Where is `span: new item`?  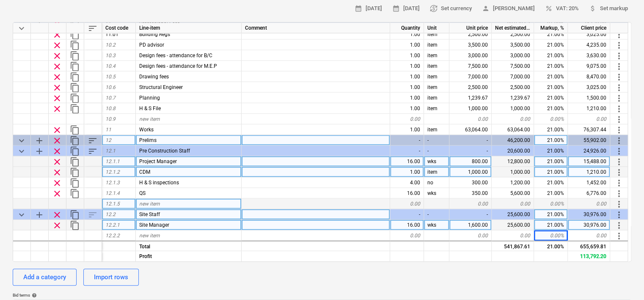
span: new item is located at coordinates (150, 119).